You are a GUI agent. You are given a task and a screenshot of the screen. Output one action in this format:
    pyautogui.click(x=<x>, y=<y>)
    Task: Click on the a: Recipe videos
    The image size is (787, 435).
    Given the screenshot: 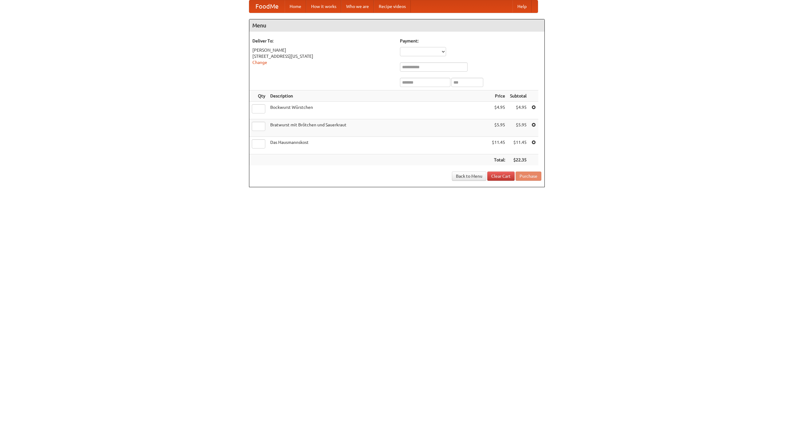 What is the action you would take?
    pyautogui.click(x=392, y=6)
    